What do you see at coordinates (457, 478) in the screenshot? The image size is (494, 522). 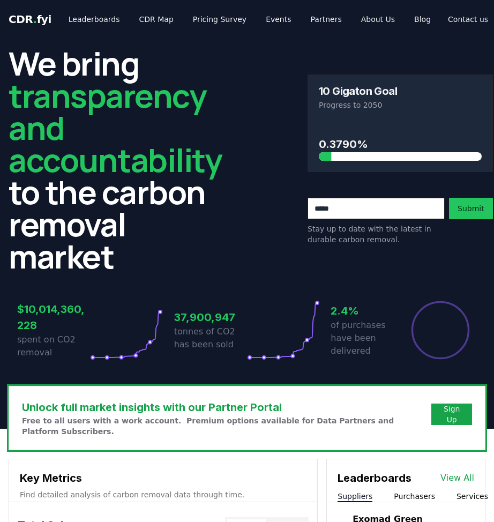 I see `a: View All` at bounding box center [457, 478].